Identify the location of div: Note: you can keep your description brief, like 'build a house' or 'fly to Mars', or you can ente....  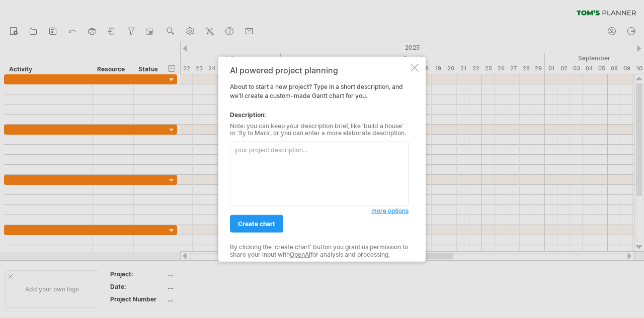
(319, 130).